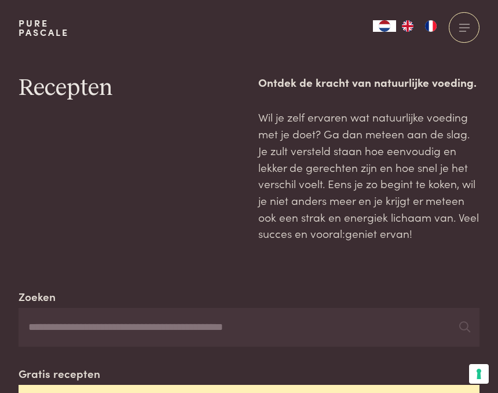 The height and width of the screenshot is (393, 498). What do you see at coordinates (37, 296) in the screenshot?
I see `label: Zoeken` at bounding box center [37, 296].